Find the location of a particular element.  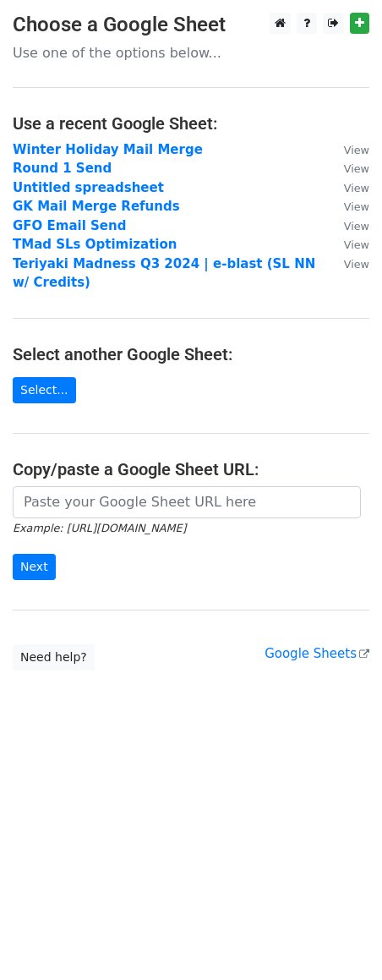

a: Select... is located at coordinates (44, 390).